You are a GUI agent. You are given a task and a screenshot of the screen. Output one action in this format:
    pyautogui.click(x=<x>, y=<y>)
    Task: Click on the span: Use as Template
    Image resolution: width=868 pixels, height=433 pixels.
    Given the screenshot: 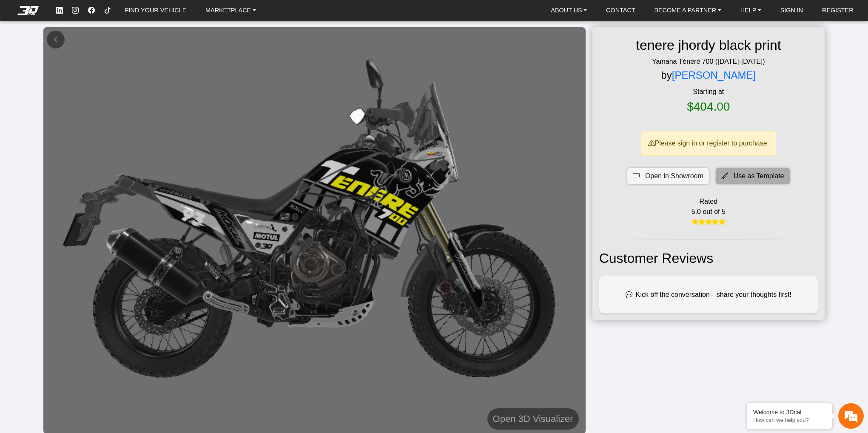 What is the action you would take?
    pyautogui.click(x=759, y=176)
    